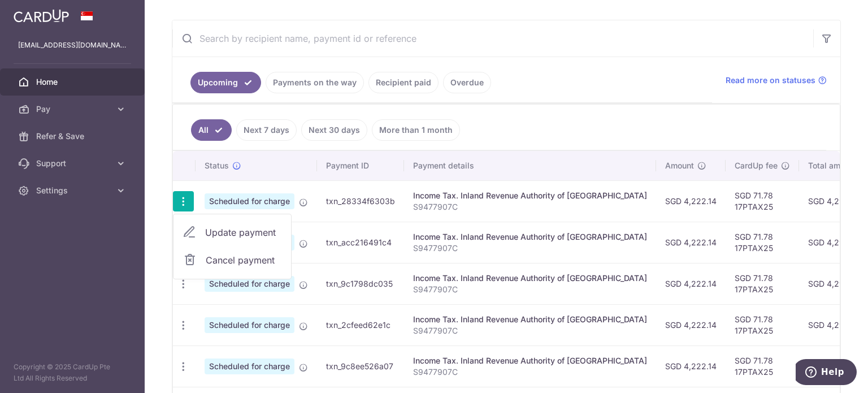 Image resolution: width=868 pixels, height=393 pixels. What do you see at coordinates (74, 136) in the screenshot?
I see `span: Refer & Save` at bounding box center [74, 136].